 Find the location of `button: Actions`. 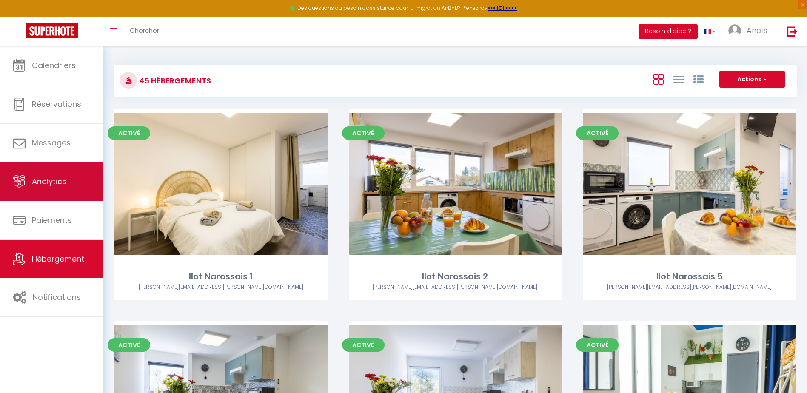

button: Actions is located at coordinates (752, 80).